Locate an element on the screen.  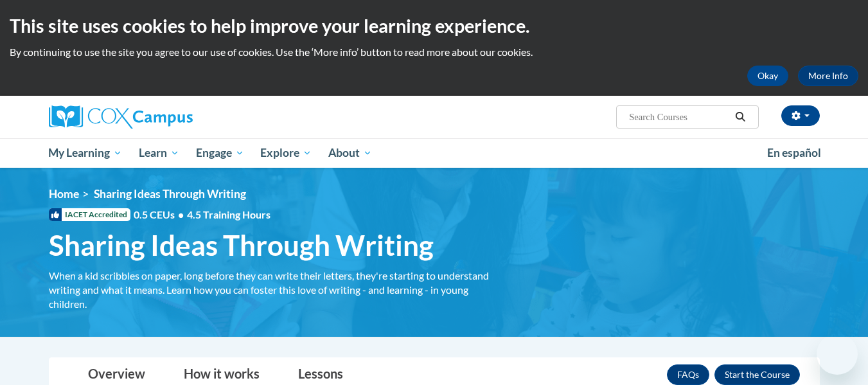
a: My Learning is located at coordinates (85, 153).